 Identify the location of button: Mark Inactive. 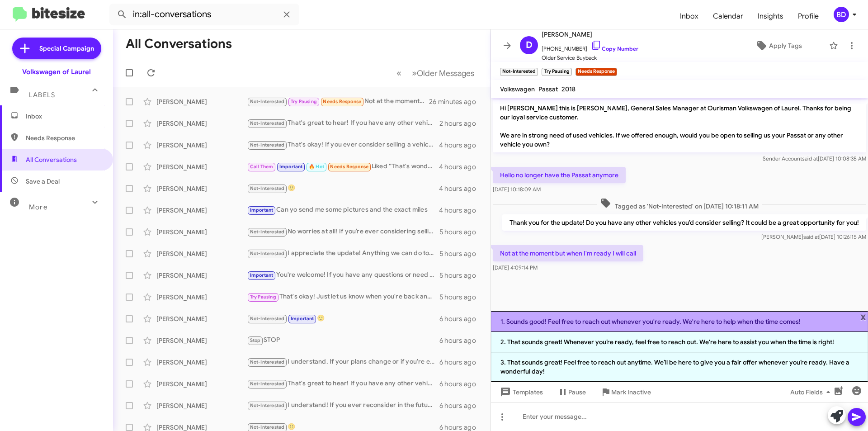
(626, 392).